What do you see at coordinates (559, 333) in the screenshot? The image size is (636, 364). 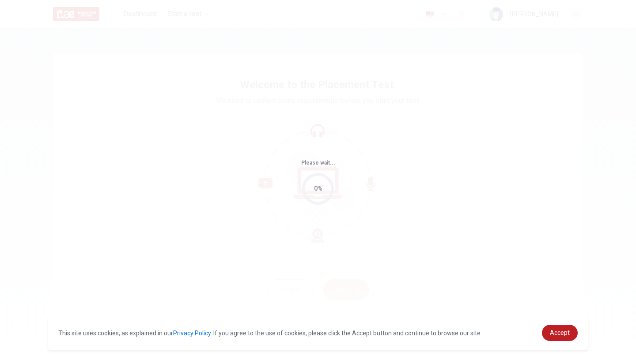 I see `span: Accept` at bounding box center [559, 333].